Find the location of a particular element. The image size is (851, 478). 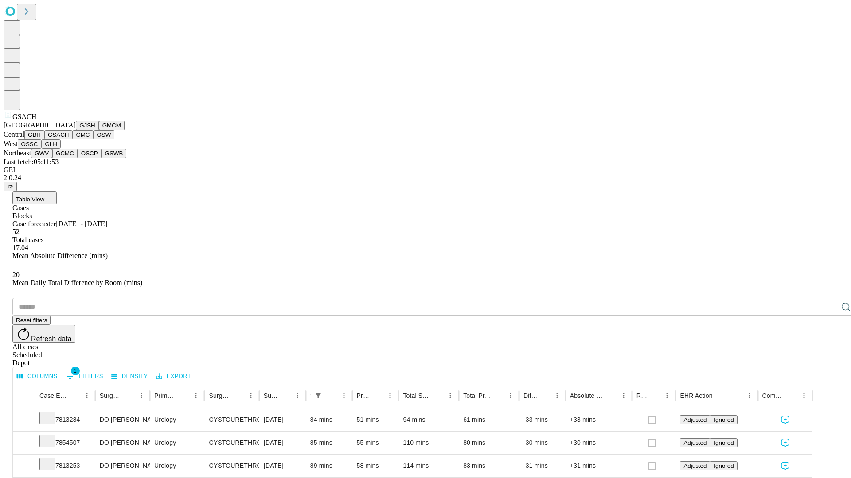

div: 84 mins is located at coordinates (329, 420).